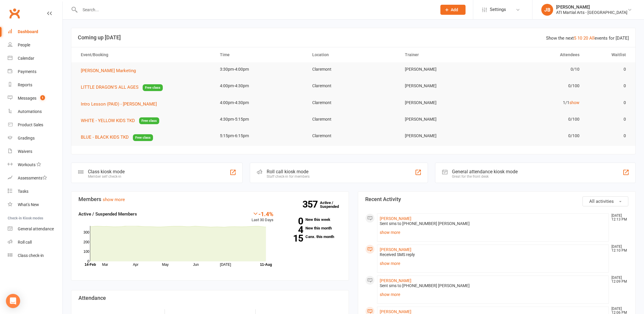 Image resolution: width=644 pixels, height=314 pixels. What do you see at coordinates (35, 125) in the screenshot?
I see `a: Product Sales` at bounding box center [35, 125].